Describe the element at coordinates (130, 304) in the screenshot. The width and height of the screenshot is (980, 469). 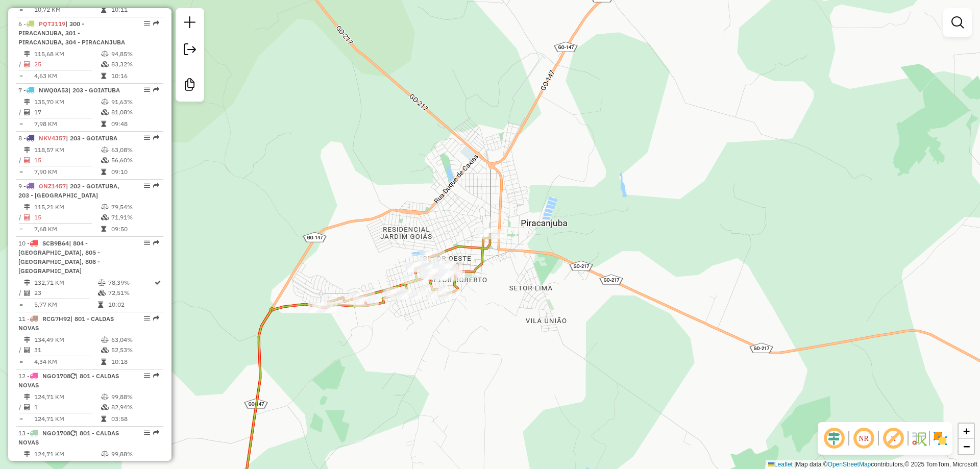
I see `td: 10:02` at that location.